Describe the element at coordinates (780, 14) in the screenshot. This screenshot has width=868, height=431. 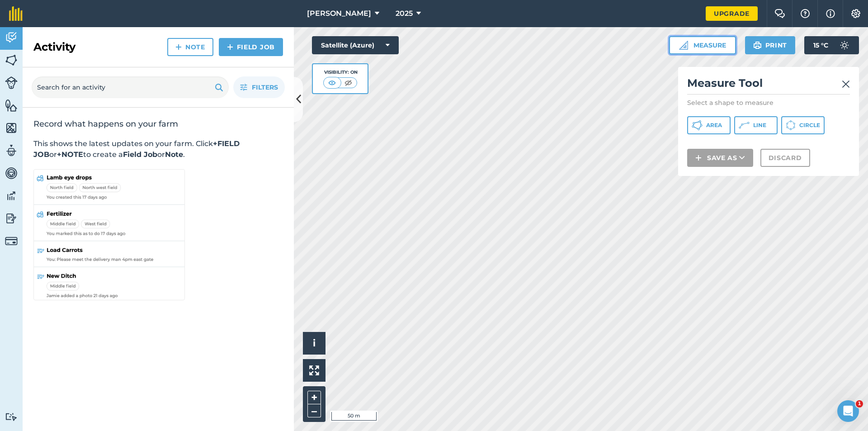
I see `img: Two speech bubbles overlapping with the left bubble in the forefront` at that location.